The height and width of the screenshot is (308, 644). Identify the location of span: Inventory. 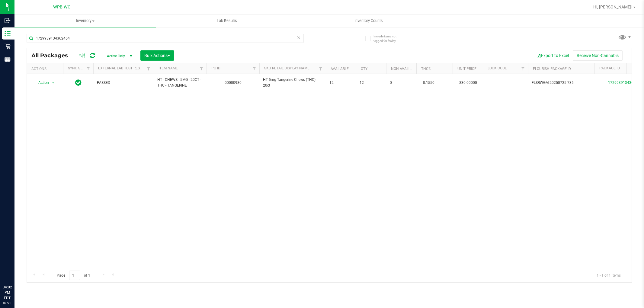
(85, 21).